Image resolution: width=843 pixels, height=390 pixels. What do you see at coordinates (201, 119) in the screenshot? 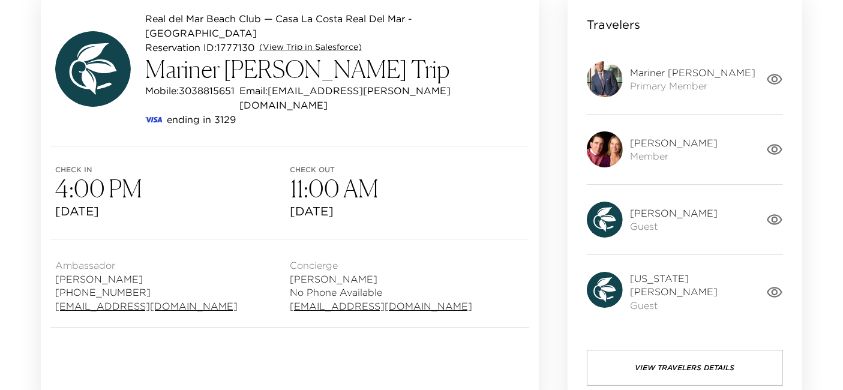
I see `p: ending in 3129` at bounding box center [201, 119].